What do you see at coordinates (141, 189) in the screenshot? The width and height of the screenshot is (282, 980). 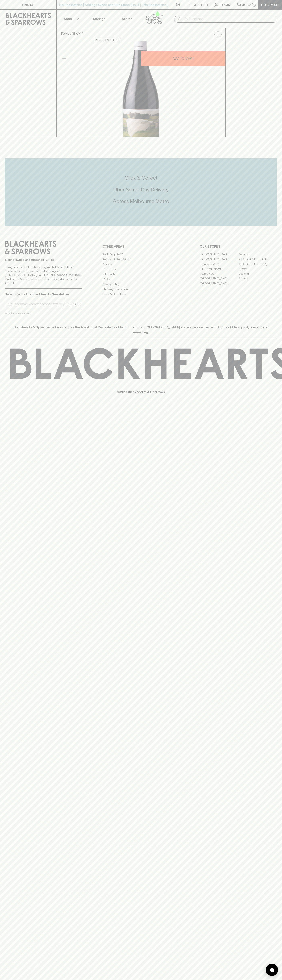 I see `h5: Uber Same-Day Delivery` at bounding box center [141, 189].